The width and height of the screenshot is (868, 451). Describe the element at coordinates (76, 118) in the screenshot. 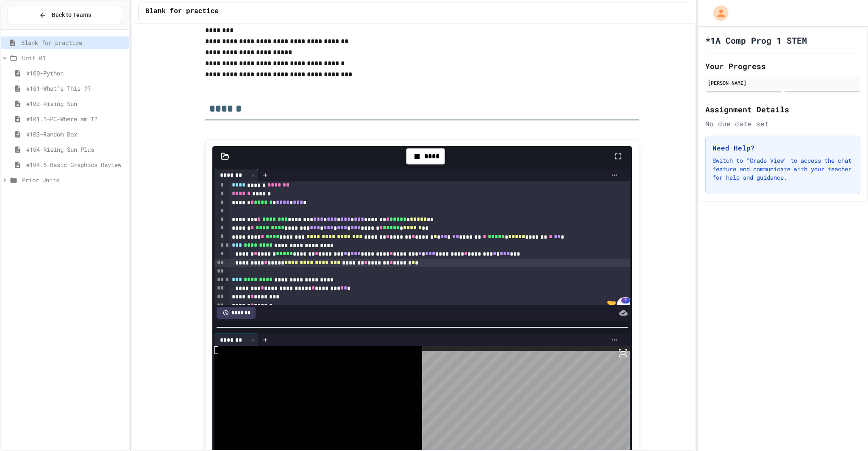

I see `span: #101.1-PC-Where am I?` at that location.